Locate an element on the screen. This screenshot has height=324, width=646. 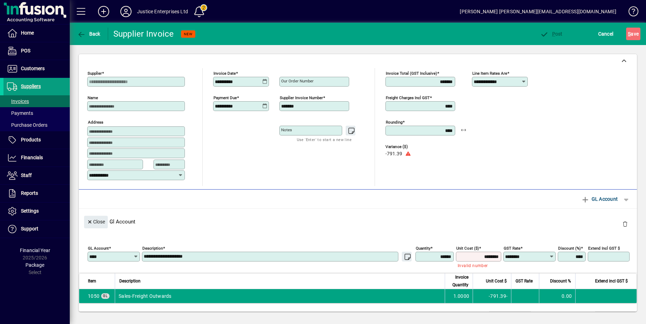
td: Freight (incl GST) is located at coordinates (465, 315).